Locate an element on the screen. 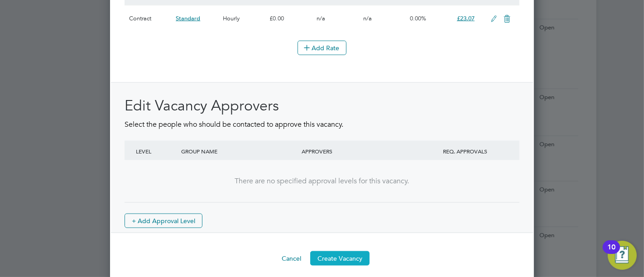  button: Cancel is located at coordinates (292, 258).